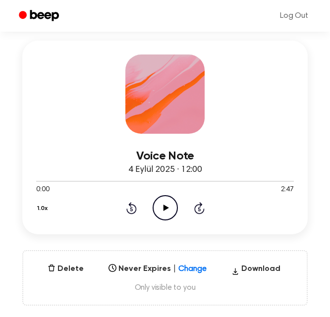 The height and width of the screenshot is (317, 330). I want to click on button: Download, so click(256, 271).